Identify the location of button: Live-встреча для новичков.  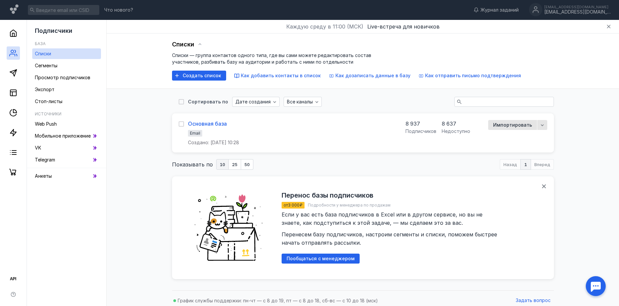
(403, 27).